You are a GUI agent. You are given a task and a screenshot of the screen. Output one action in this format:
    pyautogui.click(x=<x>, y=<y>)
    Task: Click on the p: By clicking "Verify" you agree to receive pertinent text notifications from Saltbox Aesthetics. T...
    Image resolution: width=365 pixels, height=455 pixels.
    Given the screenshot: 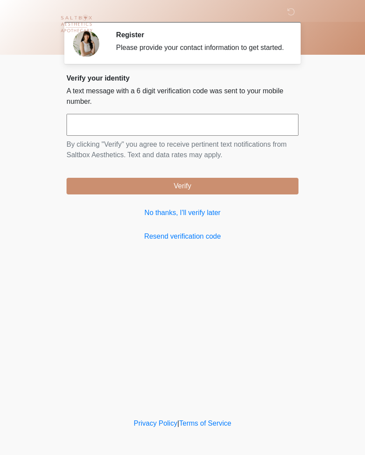 What is the action you would take?
    pyautogui.click(x=183, y=150)
    